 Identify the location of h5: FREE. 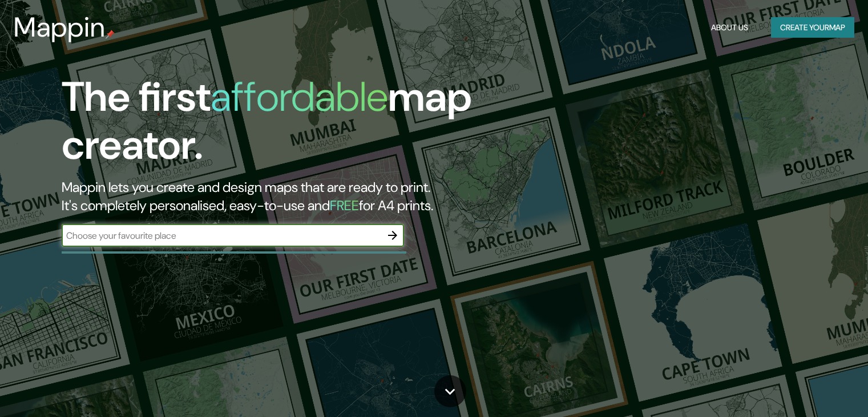
(344, 205).